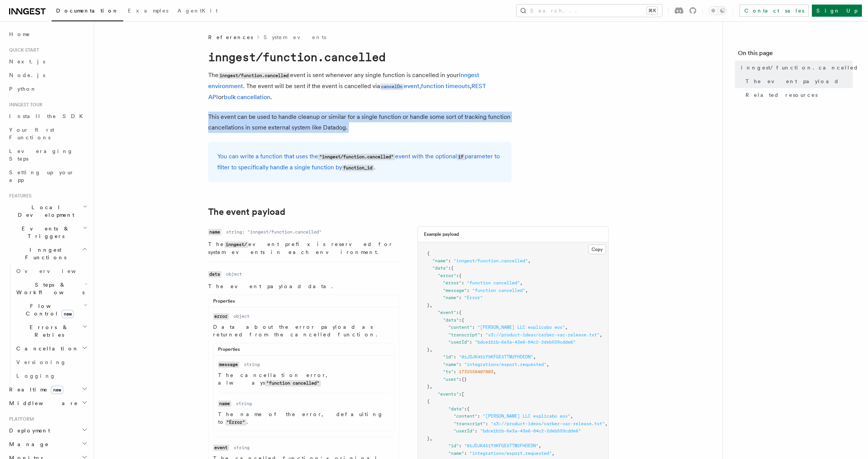  I want to click on a: AgentKit, so click(197, 12).